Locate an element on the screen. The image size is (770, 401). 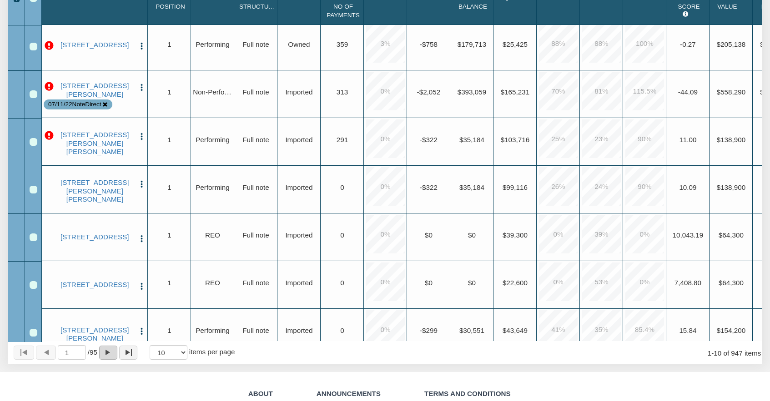
div: Row 1, Row Selection Checkbox is located at coordinates (33, 46).